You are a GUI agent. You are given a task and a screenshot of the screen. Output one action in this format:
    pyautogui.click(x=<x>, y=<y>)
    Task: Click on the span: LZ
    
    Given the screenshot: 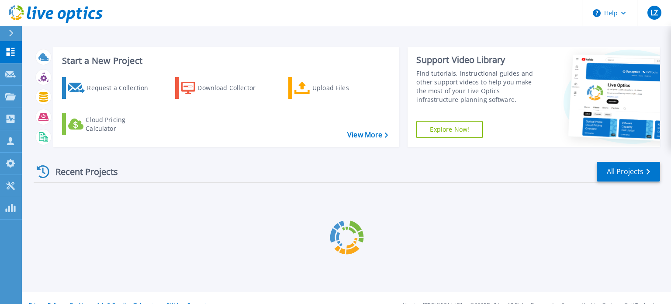 What is the action you would take?
    pyautogui.click(x=654, y=13)
    